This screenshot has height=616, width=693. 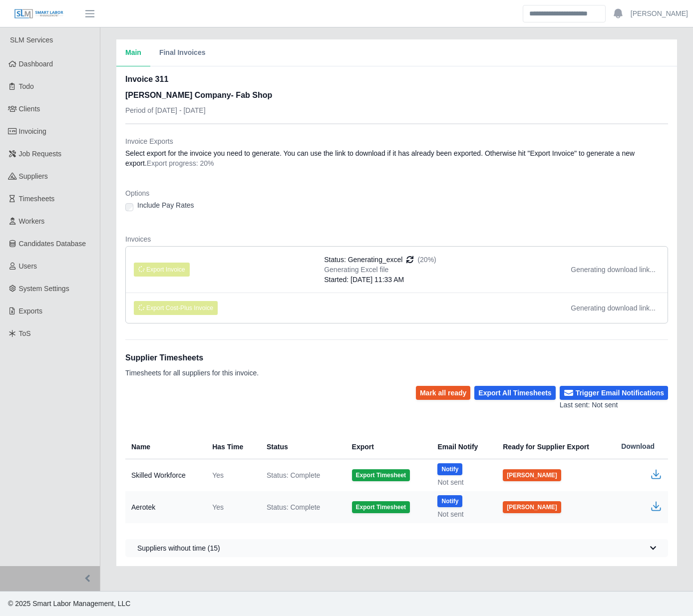 What do you see at coordinates (396, 239) in the screenshot?
I see `dt: Invoices` at bounding box center [396, 239].